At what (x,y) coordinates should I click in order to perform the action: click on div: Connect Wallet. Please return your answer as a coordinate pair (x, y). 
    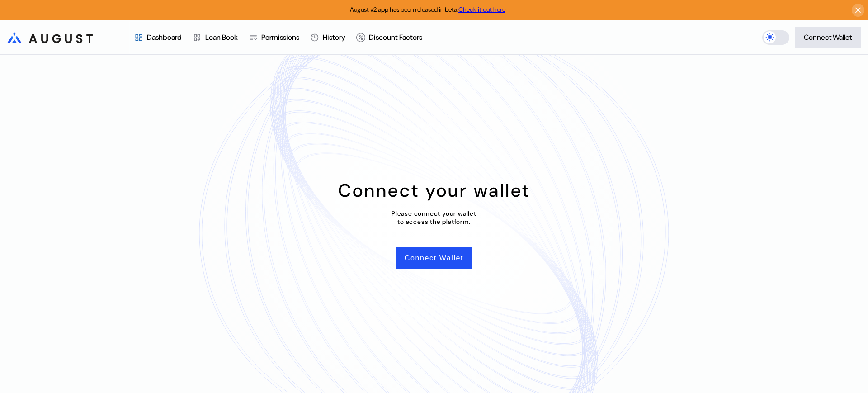
    Looking at the image, I should click on (828, 37).